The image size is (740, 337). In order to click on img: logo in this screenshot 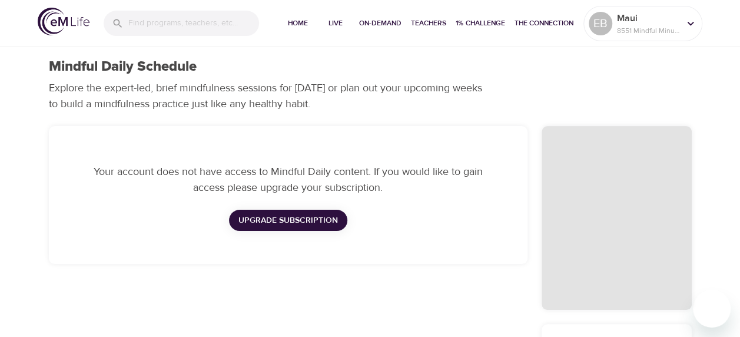, I will do `click(64, 21)`.